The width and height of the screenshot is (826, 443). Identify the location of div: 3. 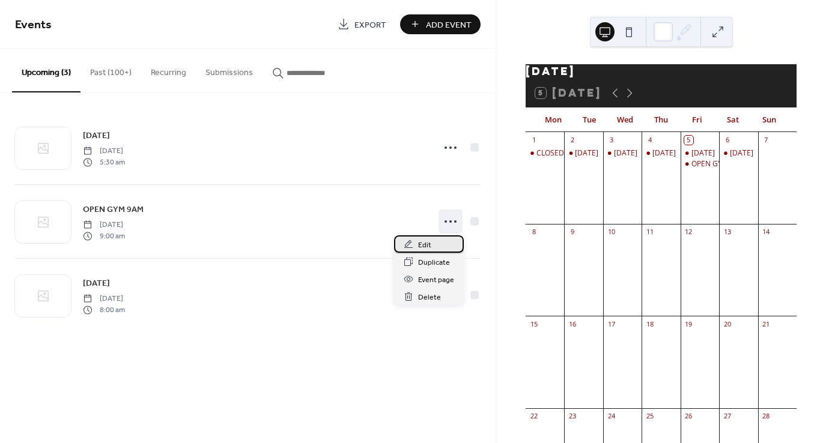
(611, 140).